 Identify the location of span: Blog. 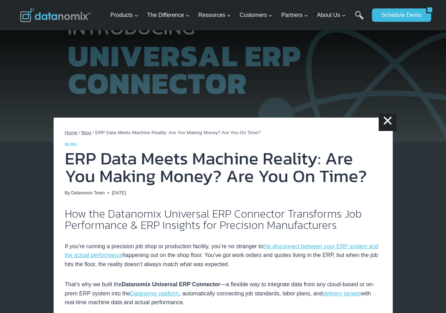
(86, 132).